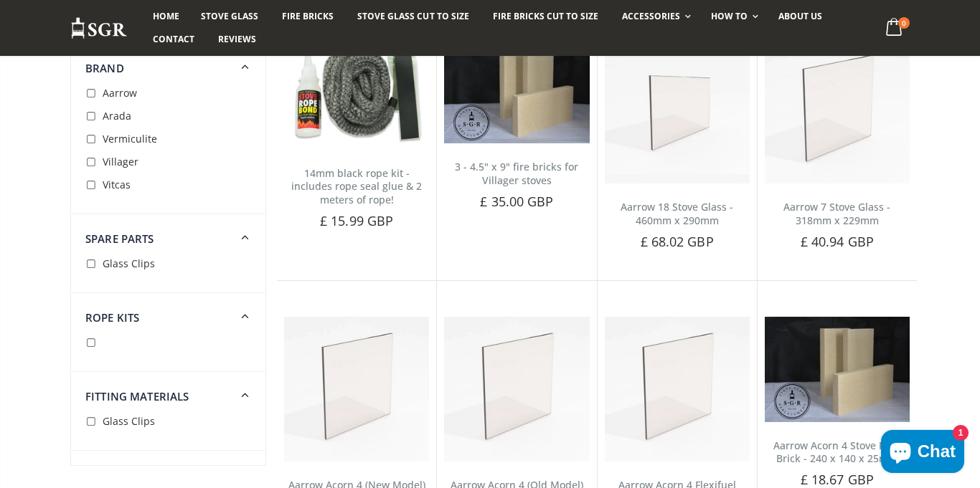 This screenshot has height=488, width=980. What do you see at coordinates (356, 389) in the screenshot?
I see `img: Aarrow Acorn 4 New Model Stove Glass` at bounding box center [356, 389].